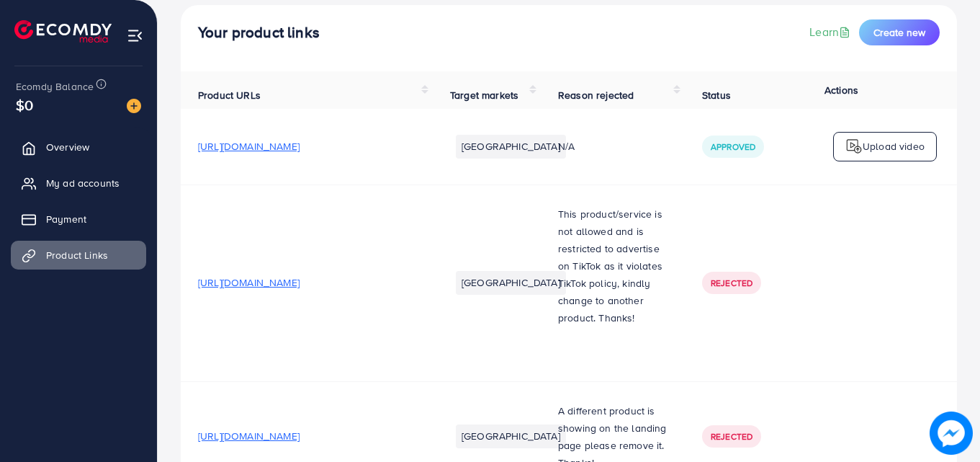 The image size is (980, 462). I want to click on span: Status, so click(717, 95).